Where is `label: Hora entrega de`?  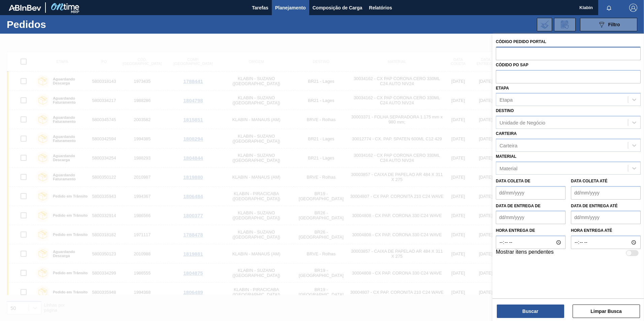
label: Hora entrega de is located at coordinates (530, 230).